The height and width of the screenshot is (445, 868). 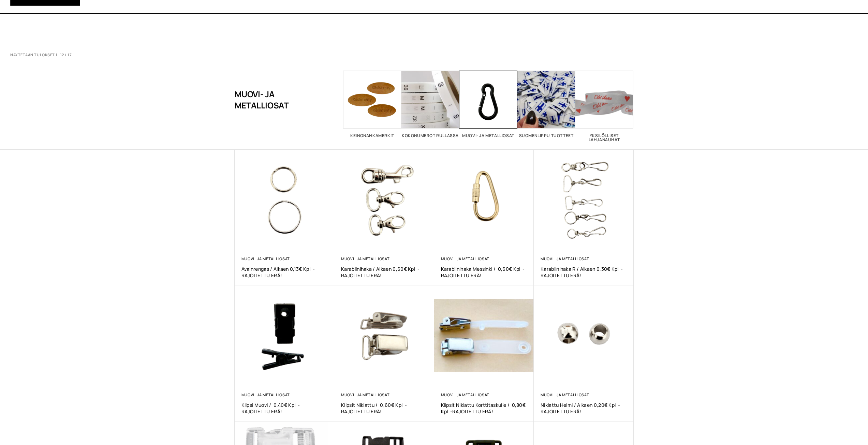 I want to click on h2: Keinonahkamerkit, so click(x=372, y=136).